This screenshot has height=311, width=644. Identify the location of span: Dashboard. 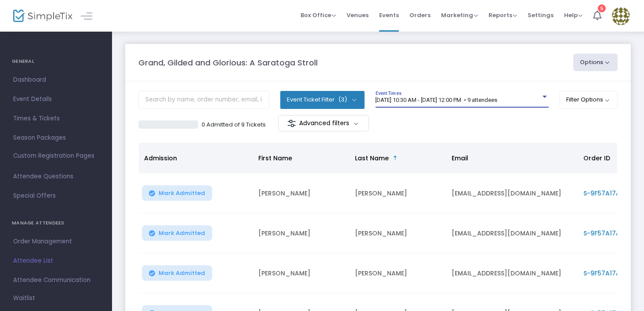
(56, 80).